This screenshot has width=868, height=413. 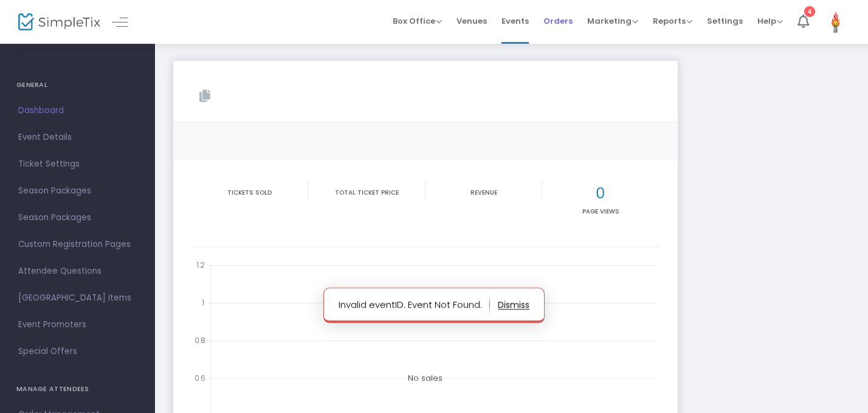 I want to click on span: Marketing, so click(x=613, y=21).